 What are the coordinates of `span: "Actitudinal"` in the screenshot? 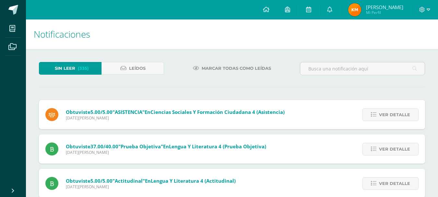 It's located at (129, 181).